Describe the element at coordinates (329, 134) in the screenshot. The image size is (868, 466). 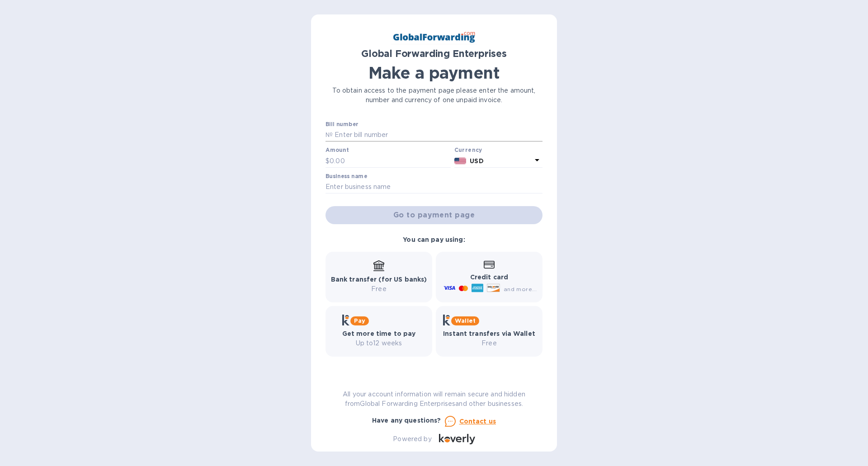
I see `p: №` at that location.